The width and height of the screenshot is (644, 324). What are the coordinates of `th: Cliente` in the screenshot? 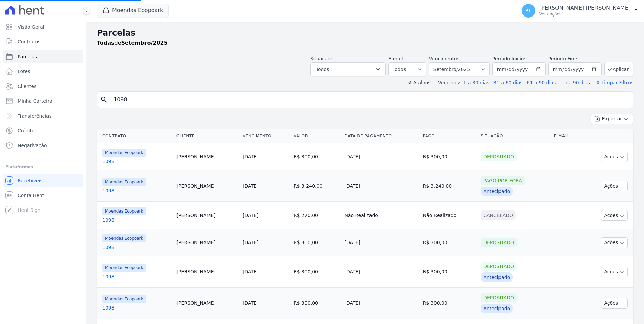 It's located at (207, 136).